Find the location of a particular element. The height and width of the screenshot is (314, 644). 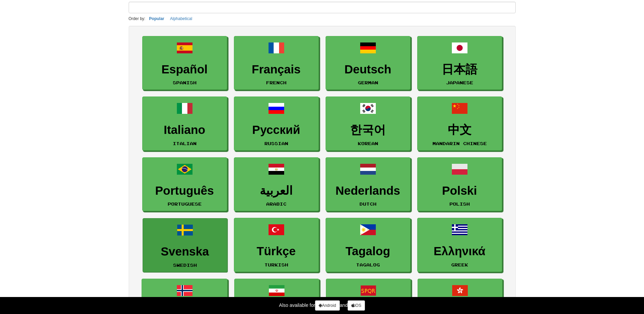

a: العربيةArabic is located at coordinates (276, 184).